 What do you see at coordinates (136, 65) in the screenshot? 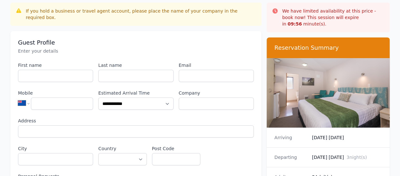
I see `label: Last name` at bounding box center [136, 65].